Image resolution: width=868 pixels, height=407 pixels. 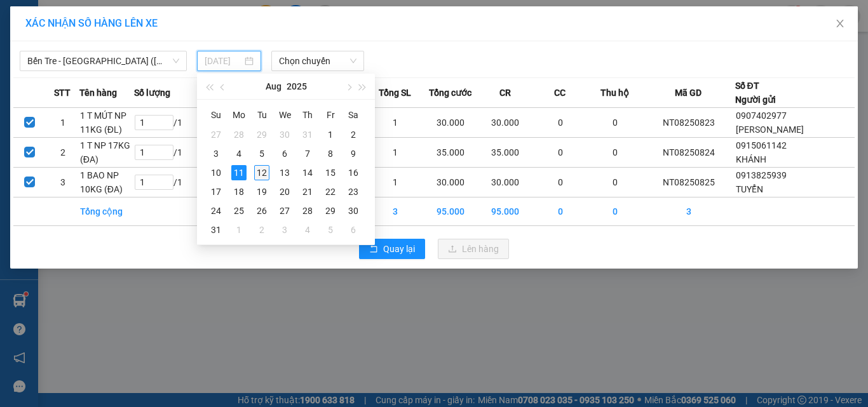 What do you see at coordinates (399, 249) in the screenshot?
I see `span: Quay lại` at bounding box center [399, 249].